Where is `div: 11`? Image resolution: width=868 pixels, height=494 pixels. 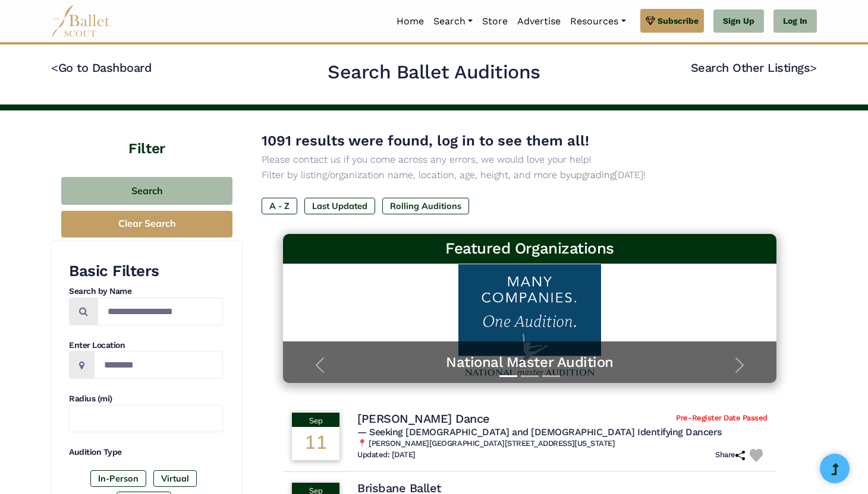
div: 11 is located at coordinates (316, 444).